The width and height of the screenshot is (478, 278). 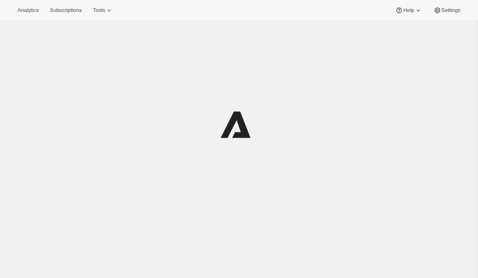 I want to click on button: Subscriptions, so click(x=66, y=10).